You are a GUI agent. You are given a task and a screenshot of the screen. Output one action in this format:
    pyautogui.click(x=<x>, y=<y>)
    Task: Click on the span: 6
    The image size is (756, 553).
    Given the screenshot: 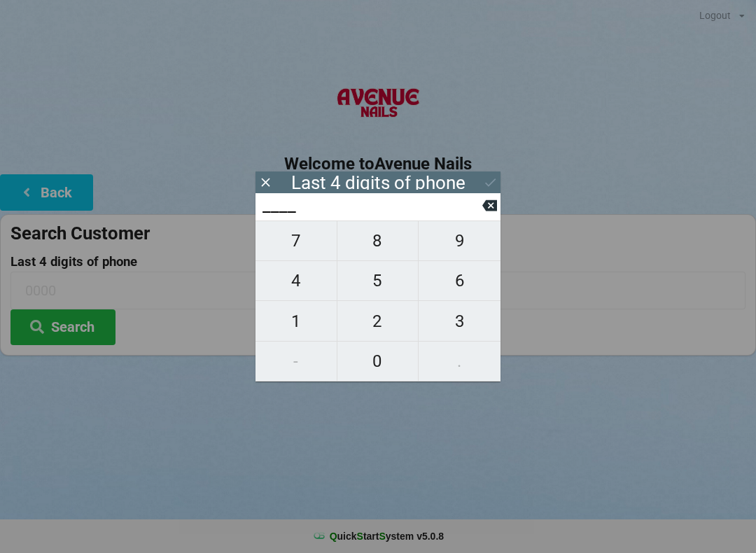 What is the action you would take?
    pyautogui.click(x=459, y=281)
    